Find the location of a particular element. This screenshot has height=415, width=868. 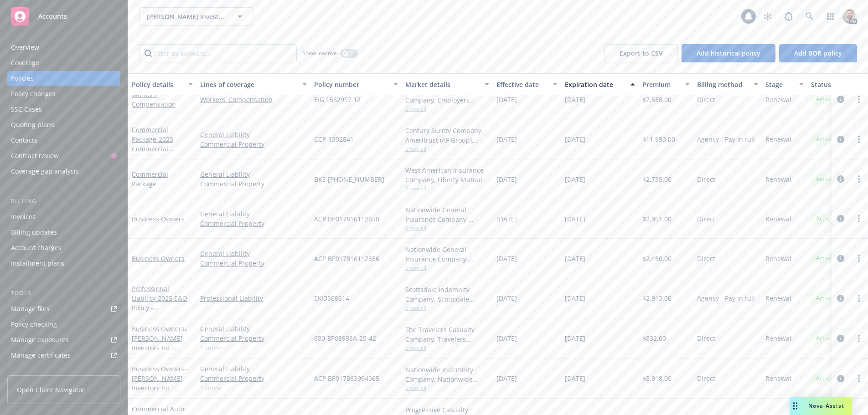

a: Accounts is located at coordinates (64, 16).